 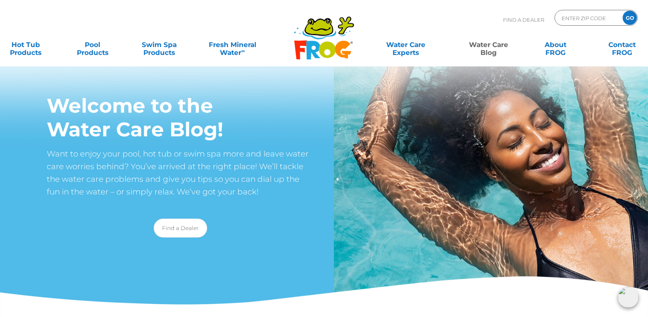 I want to click on img: openIcon, so click(x=628, y=298).